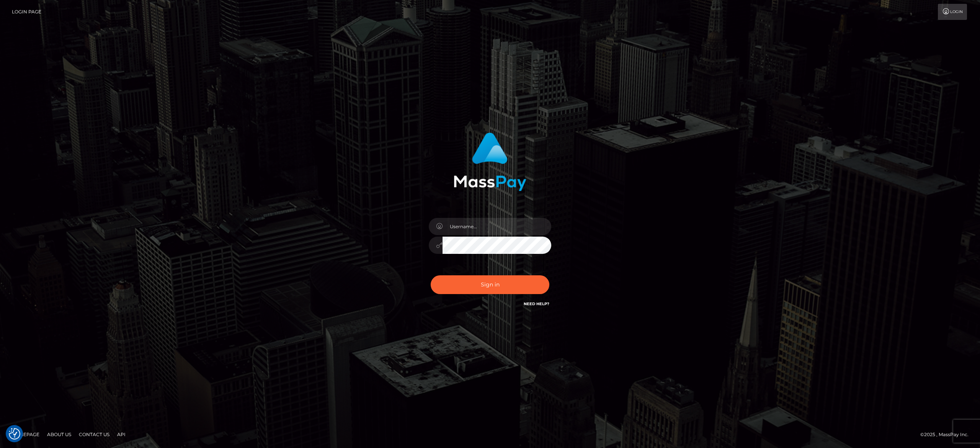 This screenshot has height=448, width=980. What do you see at coordinates (25, 434) in the screenshot?
I see `a: Homepage` at bounding box center [25, 434].